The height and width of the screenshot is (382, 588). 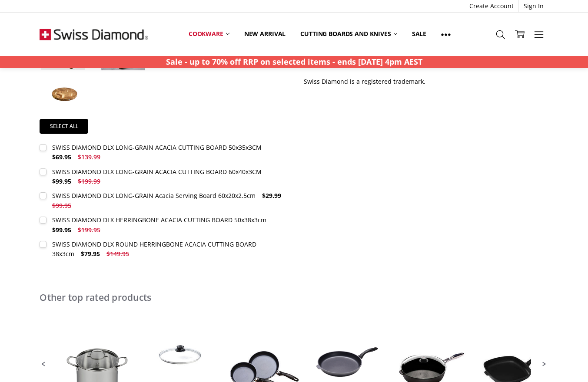 I want to click on span: $139.99, so click(x=89, y=157).